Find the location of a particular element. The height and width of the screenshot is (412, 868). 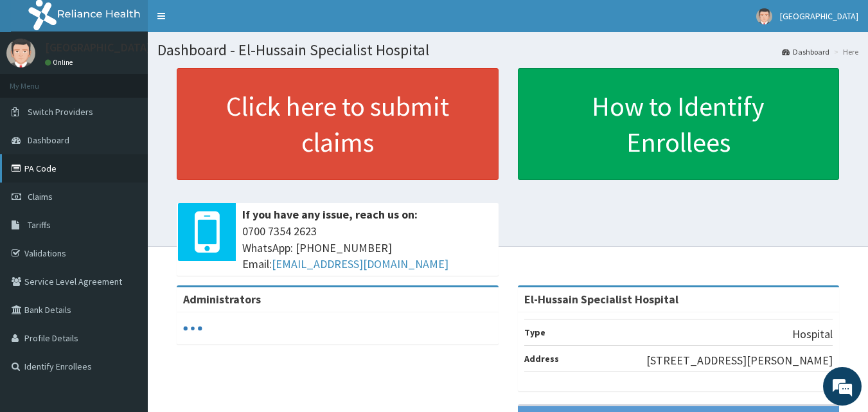

div: Minimize live chat window is located at coordinates (226, 22).